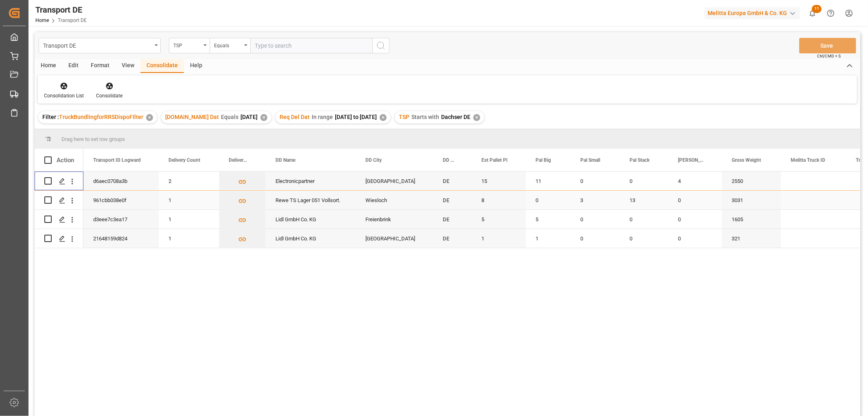 This screenshot has width=868, height=416. What do you see at coordinates (751, 219) in the screenshot?
I see `div: 1605` at bounding box center [751, 219].